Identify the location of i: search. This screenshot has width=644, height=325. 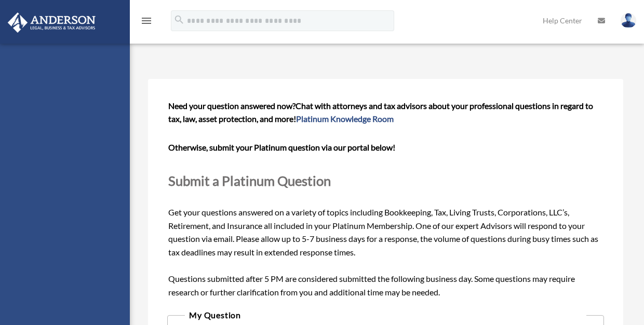
(179, 20).